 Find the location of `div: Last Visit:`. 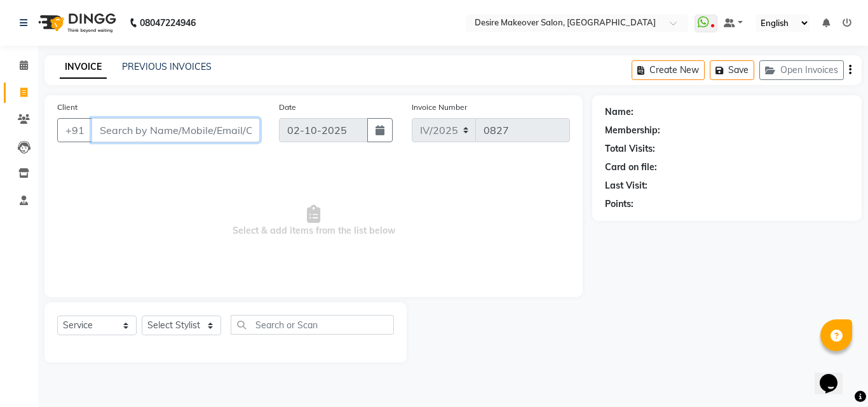

div: Last Visit: is located at coordinates (626, 186).